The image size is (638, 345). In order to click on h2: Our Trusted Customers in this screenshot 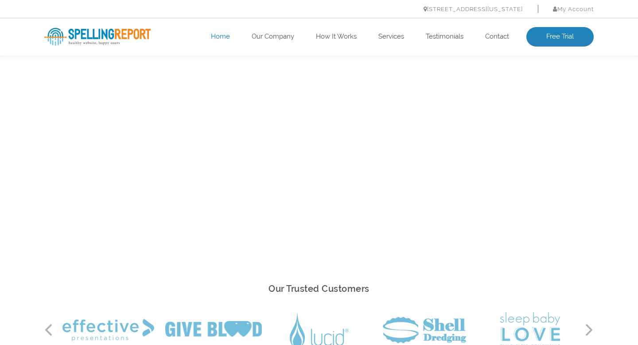, I will do `click(319, 288)`.